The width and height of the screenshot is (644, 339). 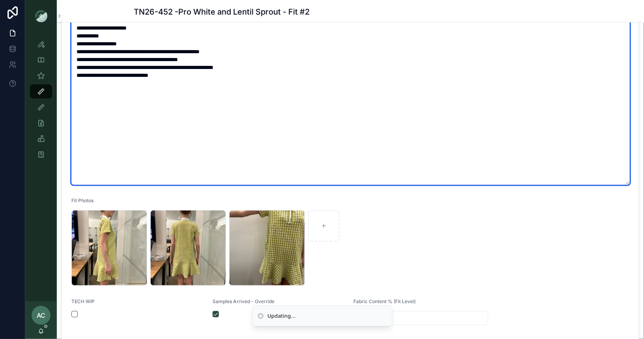 I want to click on h1: TN26-452 -Pro White and Lentil Sprout - Fit #2, so click(x=222, y=12).